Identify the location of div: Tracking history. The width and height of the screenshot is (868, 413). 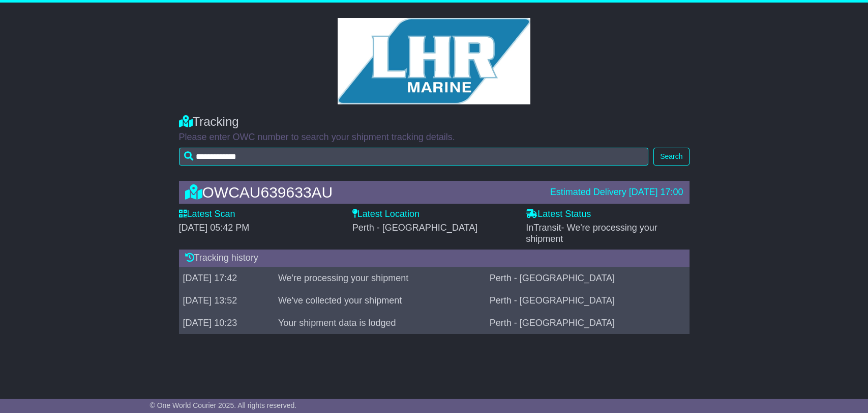
(434, 258).